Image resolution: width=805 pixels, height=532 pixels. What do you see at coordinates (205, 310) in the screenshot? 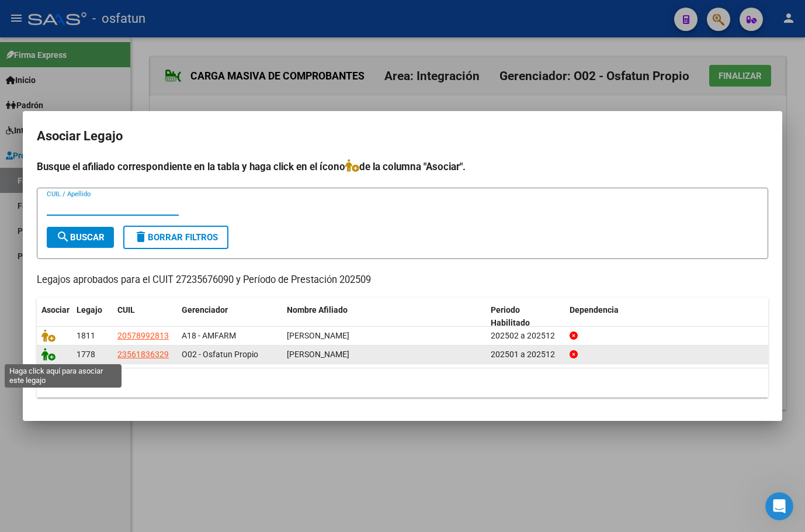
I see `span: Gerenciador` at bounding box center [205, 310].